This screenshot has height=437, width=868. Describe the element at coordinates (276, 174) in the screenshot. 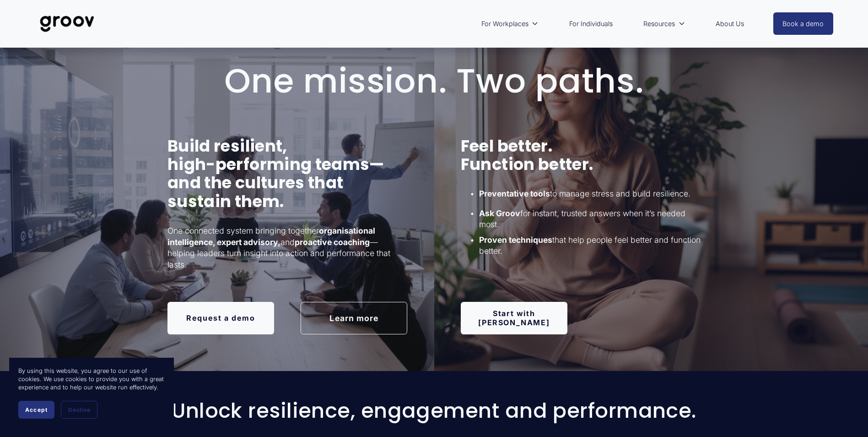

I see `strong: Build resilient, high-performing teams— and the cultures that sustain them.` at that location.